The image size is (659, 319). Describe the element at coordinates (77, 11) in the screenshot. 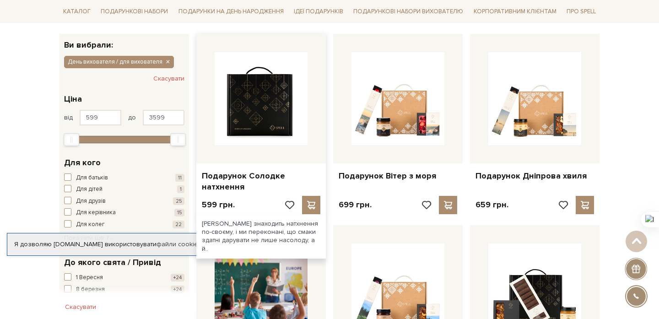

I see `a: Каталог` at that location.